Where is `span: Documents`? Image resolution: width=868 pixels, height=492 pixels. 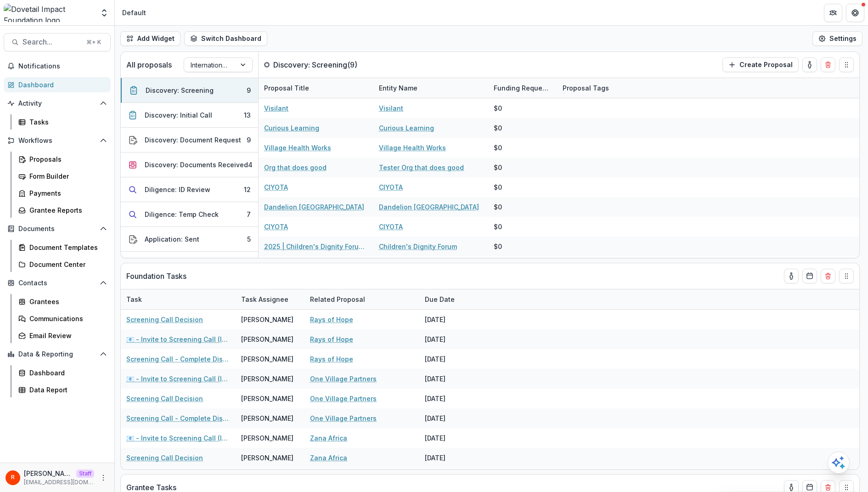
span: Documents is located at coordinates (57, 229).